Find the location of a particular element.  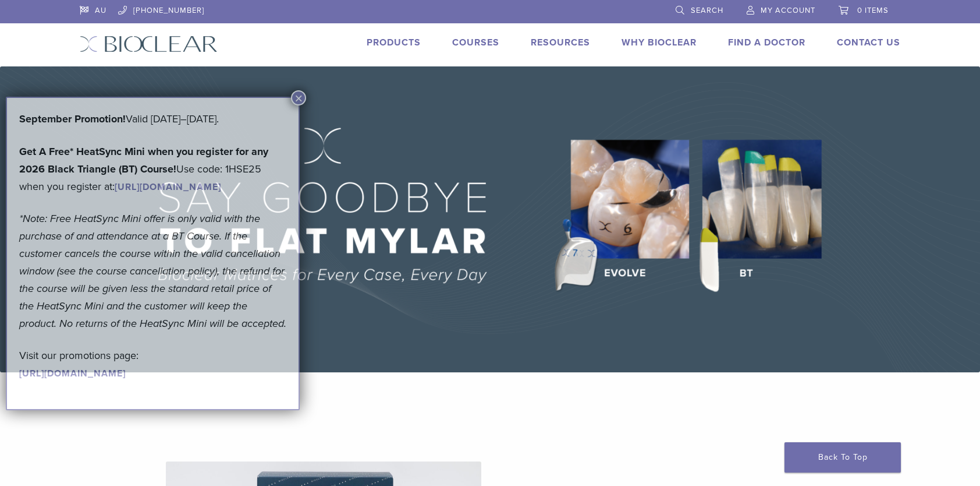

strong: Get A Free* HeatSync Mini when you register for any 2026 Black Triangle (BT) Course! is located at coordinates (144, 161).